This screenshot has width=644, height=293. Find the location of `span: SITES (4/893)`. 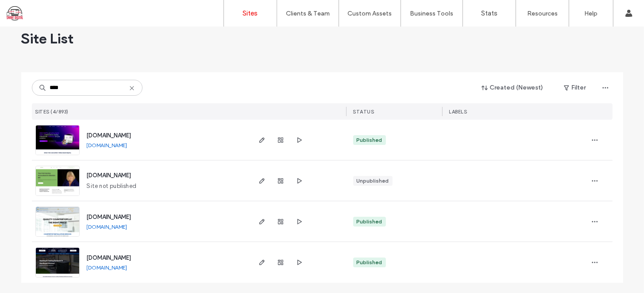

span: SITES (4/893) is located at coordinates (52, 112).